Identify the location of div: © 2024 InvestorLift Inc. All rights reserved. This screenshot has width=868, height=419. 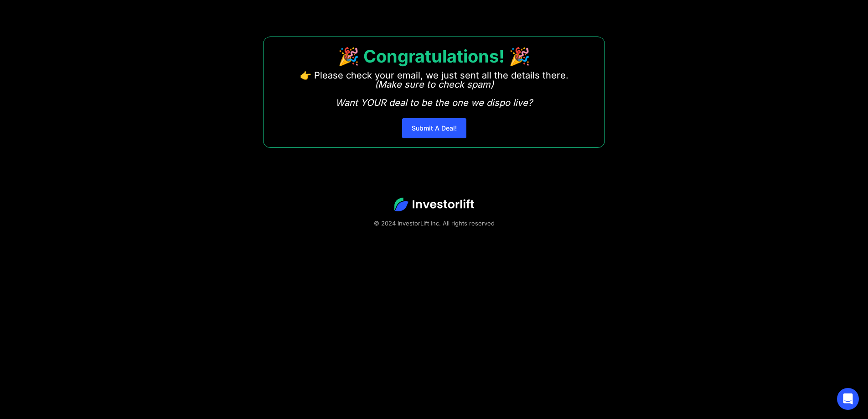
(434, 223).